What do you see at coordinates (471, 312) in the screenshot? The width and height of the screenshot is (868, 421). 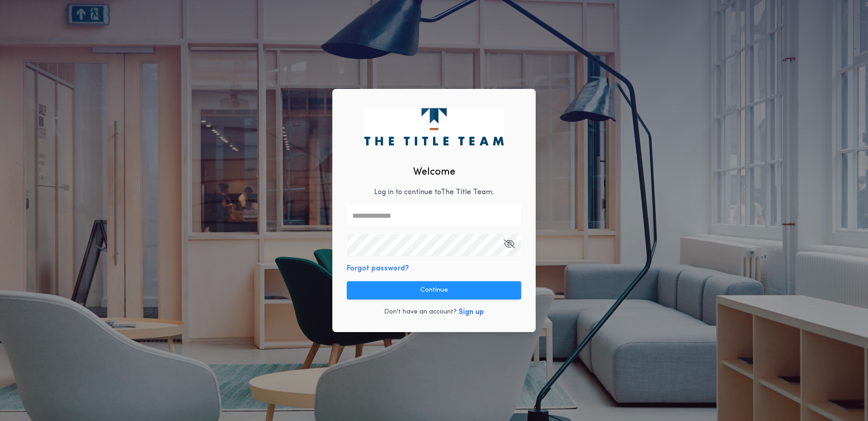 I see `button: Sign up` at bounding box center [471, 312].